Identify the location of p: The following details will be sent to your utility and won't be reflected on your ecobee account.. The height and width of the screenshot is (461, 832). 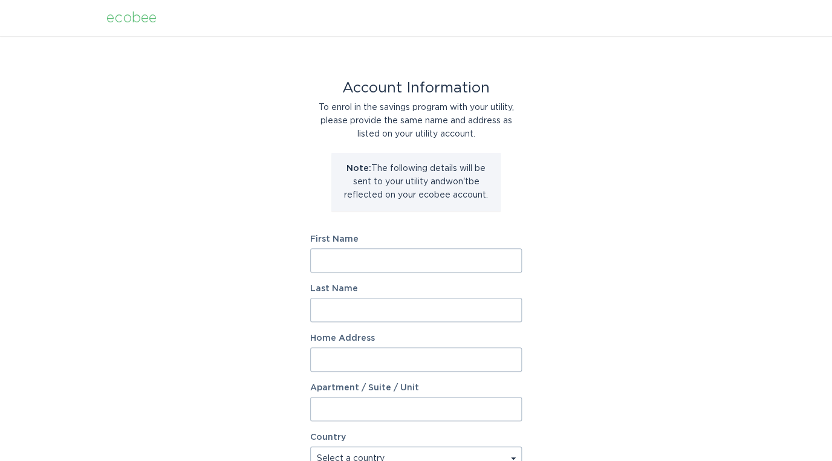
(416, 182).